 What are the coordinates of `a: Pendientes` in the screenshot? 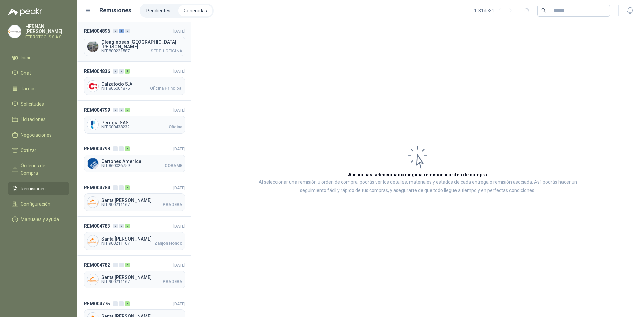 It's located at (159, 10).